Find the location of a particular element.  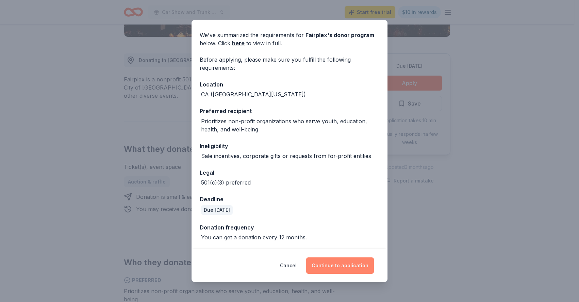

div: 501(c)(3) preferred is located at coordinates (226, 182).